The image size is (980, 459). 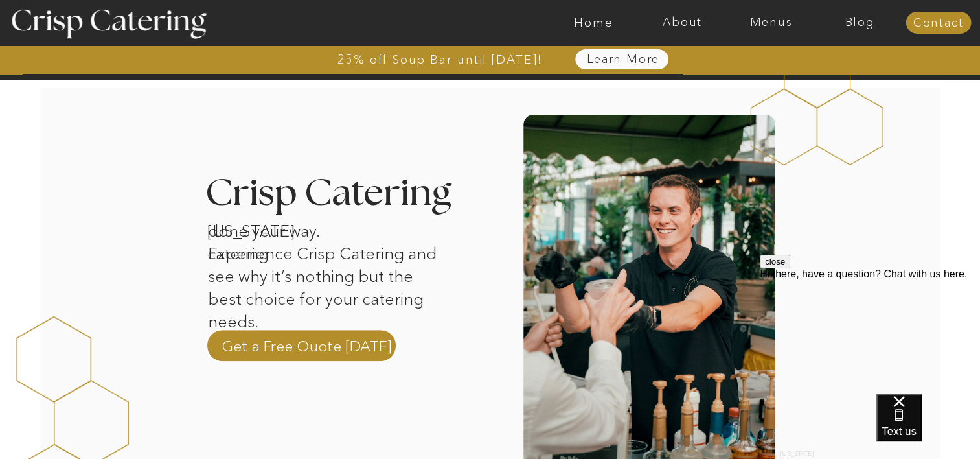 I want to click on a: About, so click(x=682, y=23).